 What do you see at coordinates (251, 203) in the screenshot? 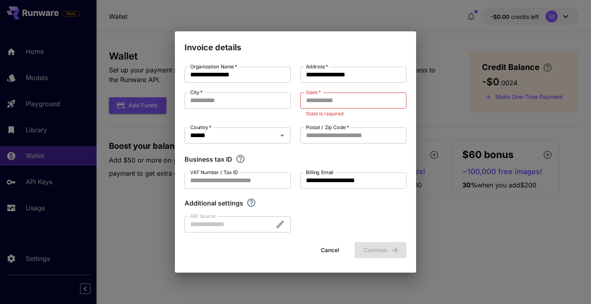
I see `svg: Explore additional customization settings` at bounding box center [251, 203].